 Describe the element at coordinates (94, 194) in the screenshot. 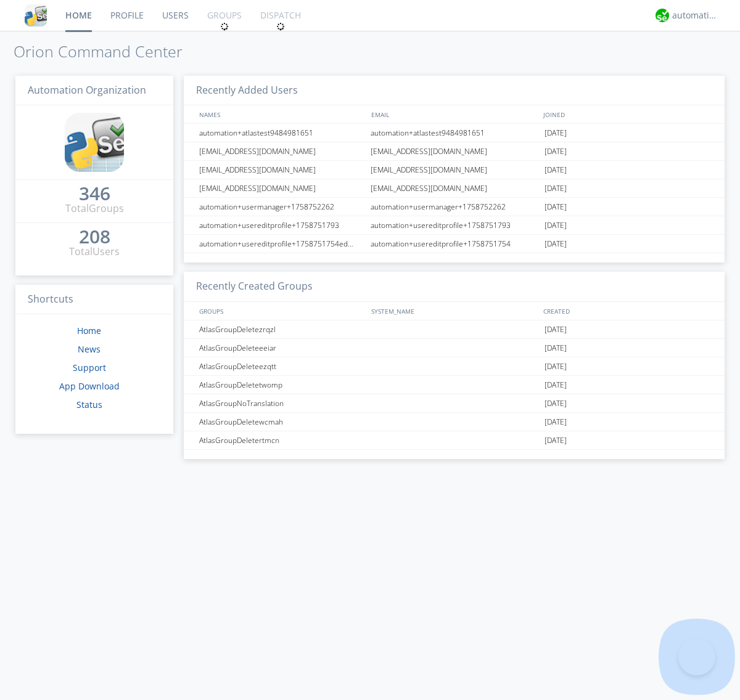

I see `a: 346` at that location.